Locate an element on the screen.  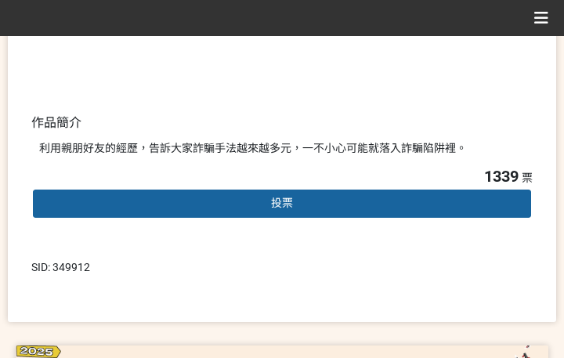
span: SID: 349912 is located at coordinates (60, 267).